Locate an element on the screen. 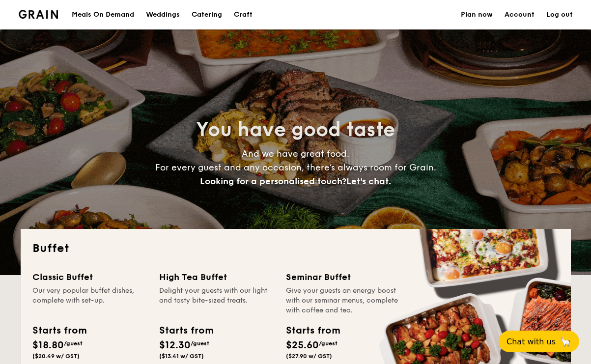 The width and height of the screenshot is (591, 364). span: You have good taste is located at coordinates (296, 130).